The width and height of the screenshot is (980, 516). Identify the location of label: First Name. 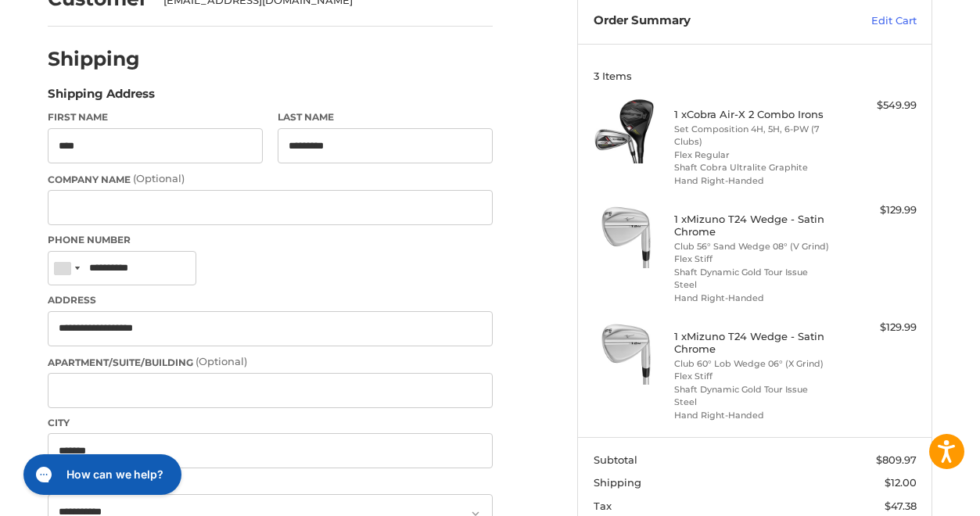
(154, 117).